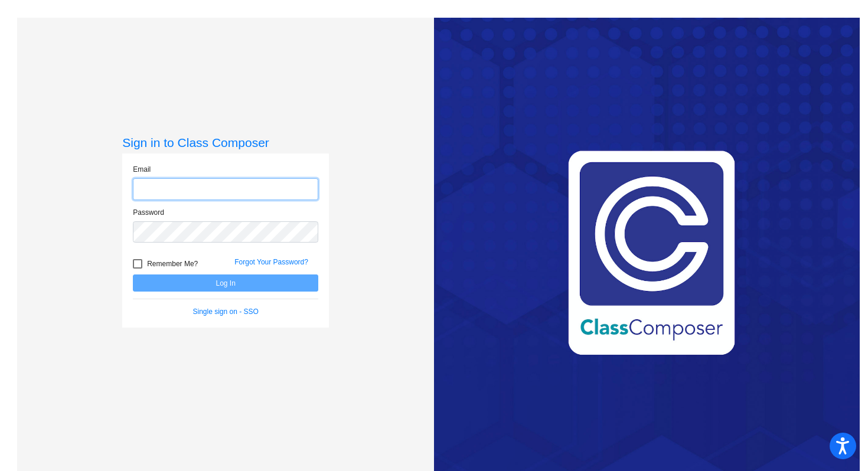  I want to click on h3: Sign in to Class Composer, so click(226, 142).